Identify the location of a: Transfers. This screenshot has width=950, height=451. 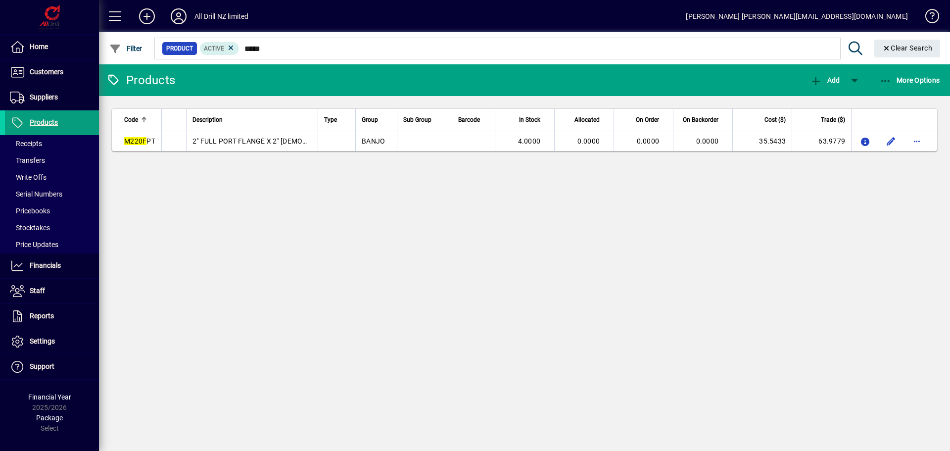
(52, 160).